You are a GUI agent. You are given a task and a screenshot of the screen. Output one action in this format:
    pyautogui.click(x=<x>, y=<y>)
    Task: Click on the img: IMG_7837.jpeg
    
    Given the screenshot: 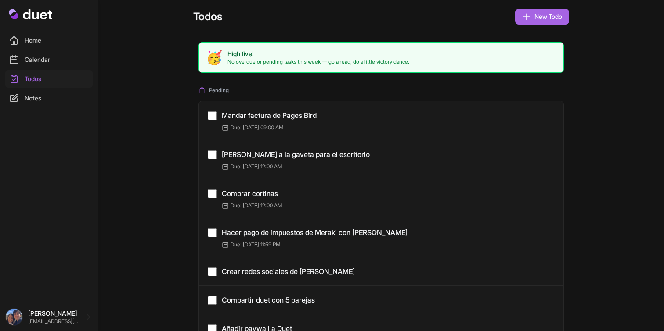 What is the action you would take?
    pyautogui.click(x=14, y=317)
    